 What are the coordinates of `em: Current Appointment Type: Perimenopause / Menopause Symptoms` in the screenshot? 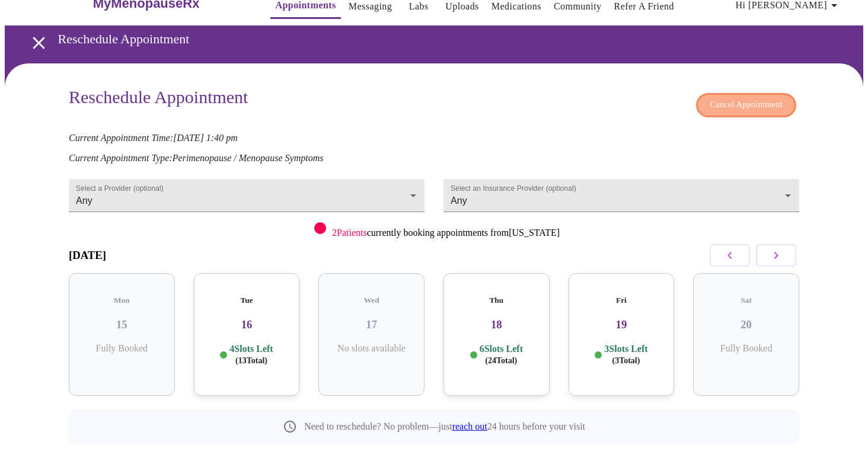 It's located at (196, 158).